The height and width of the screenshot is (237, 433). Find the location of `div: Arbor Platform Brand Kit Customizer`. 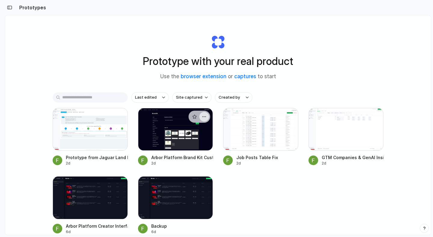

div: Arbor Platform Brand Kit Customizer is located at coordinates (182, 157).